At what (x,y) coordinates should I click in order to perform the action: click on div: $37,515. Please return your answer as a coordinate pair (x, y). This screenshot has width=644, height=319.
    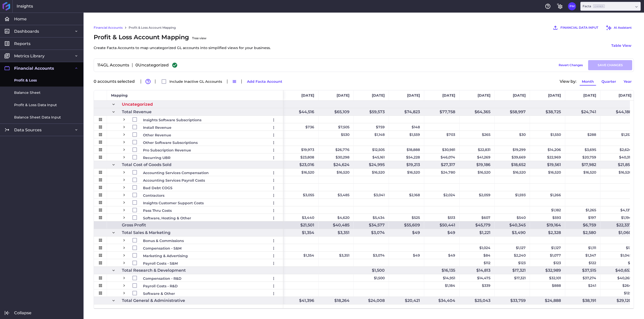
    Looking at the image, I should click on (583, 271).